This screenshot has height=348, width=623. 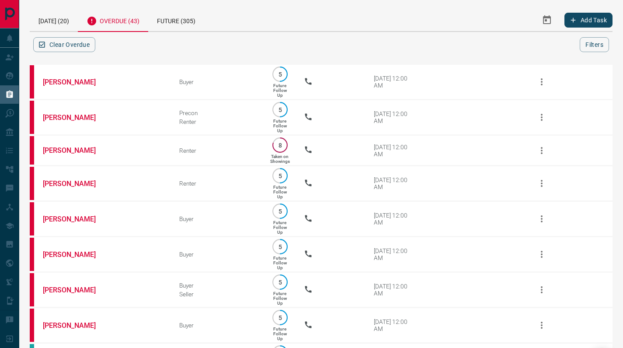 I want to click on button: Clear Overdue, so click(x=64, y=45).